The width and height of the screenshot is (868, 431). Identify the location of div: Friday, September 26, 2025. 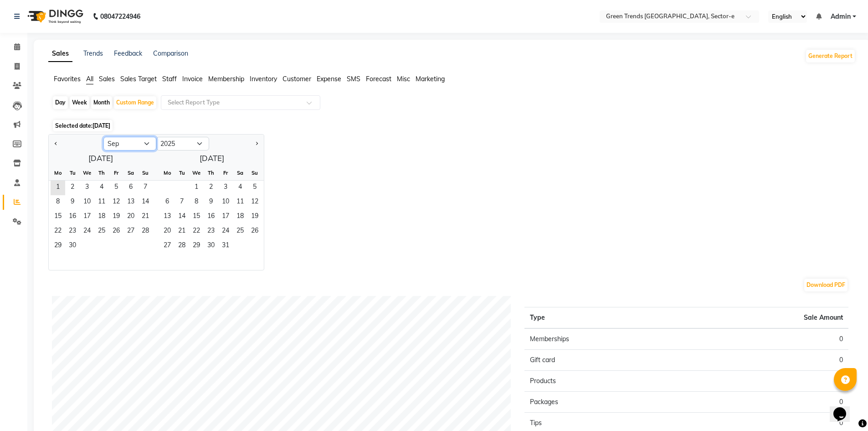
(117, 231).